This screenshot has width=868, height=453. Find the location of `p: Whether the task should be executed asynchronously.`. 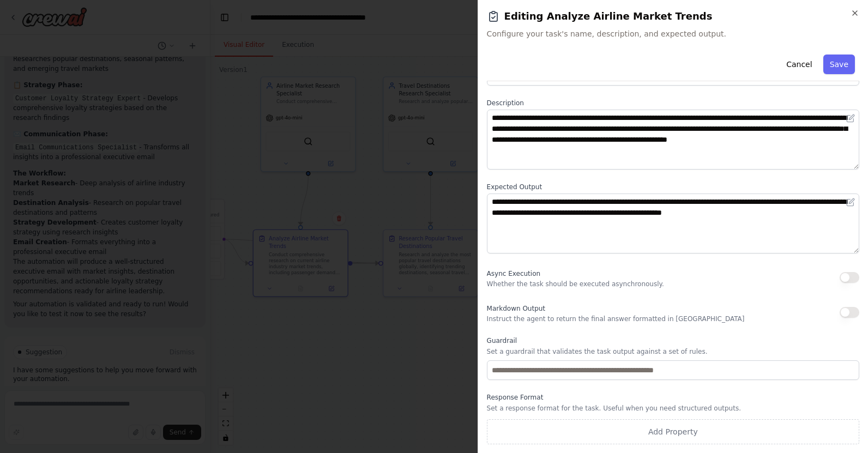

p: Whether the task should be executed asynchronously. is located at coordinates (575, 284).